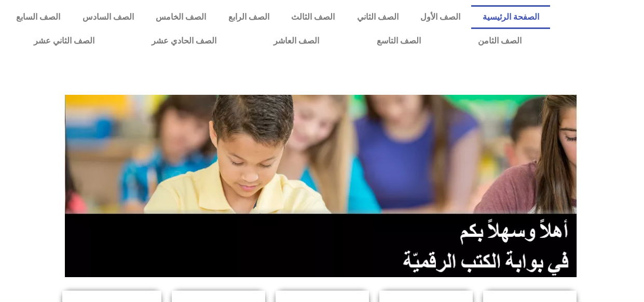  Describe the element at coordinates (440, 17) in the screenshot. I see `a: الصف الأول` at that location.